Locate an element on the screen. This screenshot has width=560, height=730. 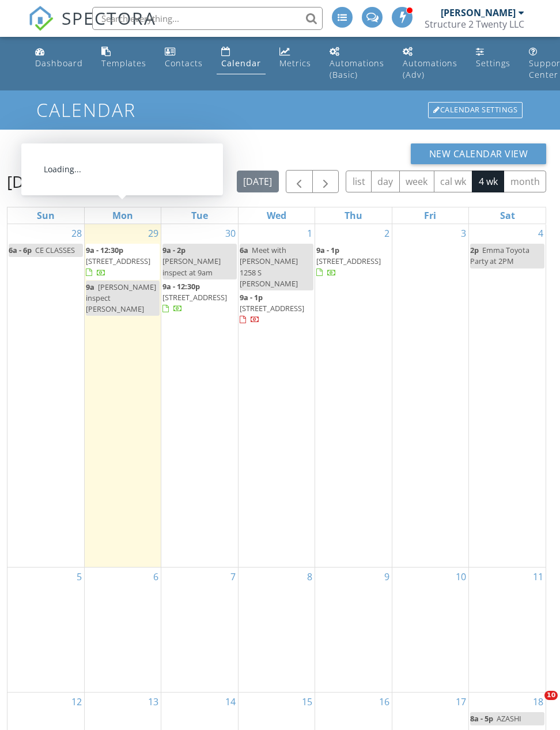
a: Dashboard is located at coordinates (59, 58).